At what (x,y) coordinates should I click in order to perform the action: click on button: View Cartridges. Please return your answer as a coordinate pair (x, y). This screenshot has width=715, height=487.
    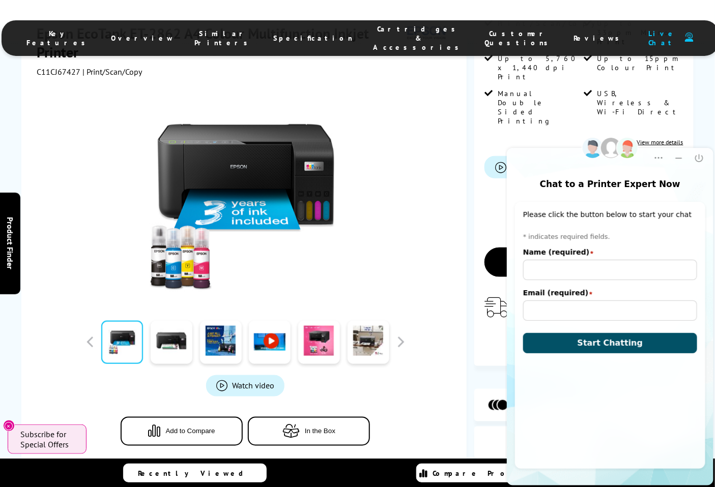
    Looking at the image, I should click on (584, 443).